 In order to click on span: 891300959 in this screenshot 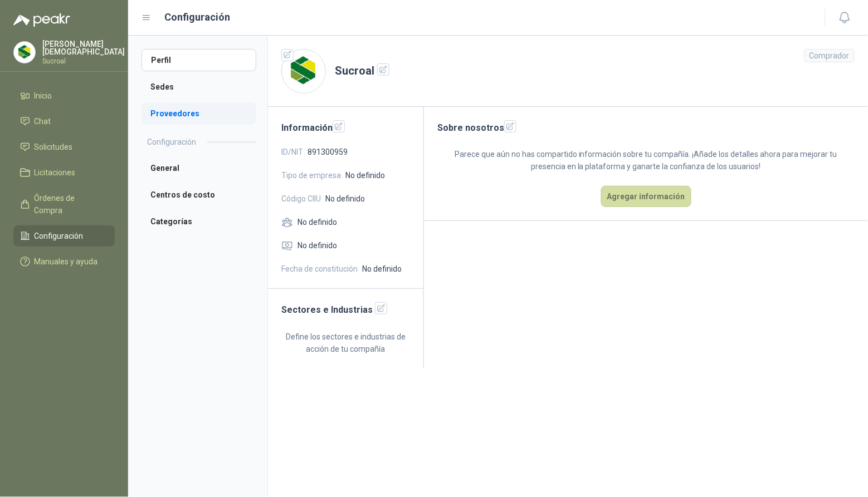, I will do `click(328, 152)`.